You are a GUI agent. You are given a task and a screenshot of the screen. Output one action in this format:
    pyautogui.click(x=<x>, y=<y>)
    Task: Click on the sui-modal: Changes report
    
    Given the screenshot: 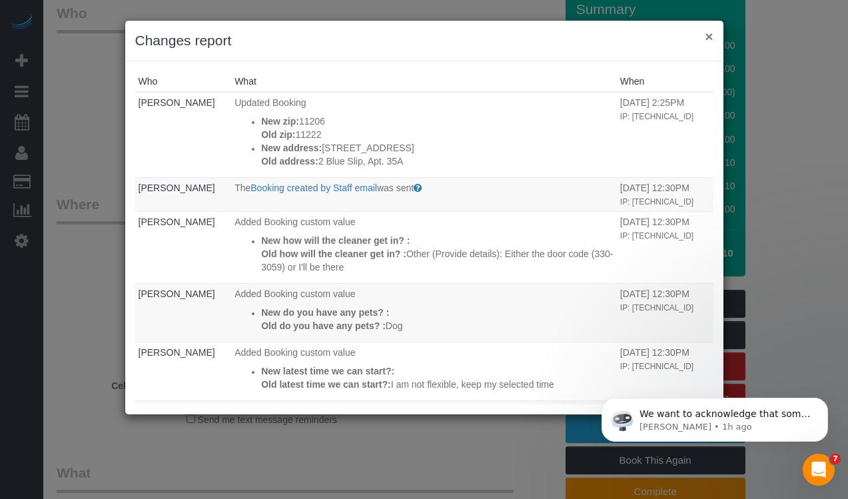 What is the action you would take?
    pyautogui.click(x=424, y=217)
    